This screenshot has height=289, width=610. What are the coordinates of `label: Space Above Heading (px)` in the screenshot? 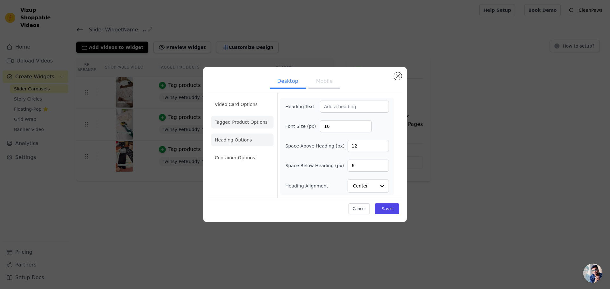 It's located at (315, 146).